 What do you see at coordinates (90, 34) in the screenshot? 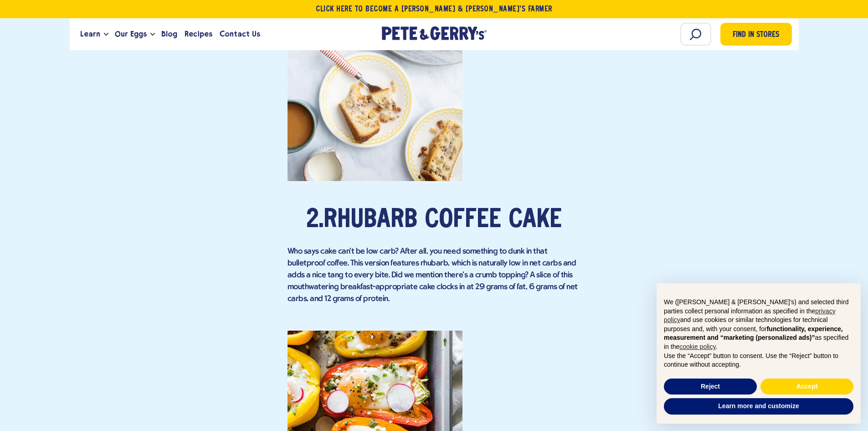
I see `a: Learn` at bounding box center [90, 34].